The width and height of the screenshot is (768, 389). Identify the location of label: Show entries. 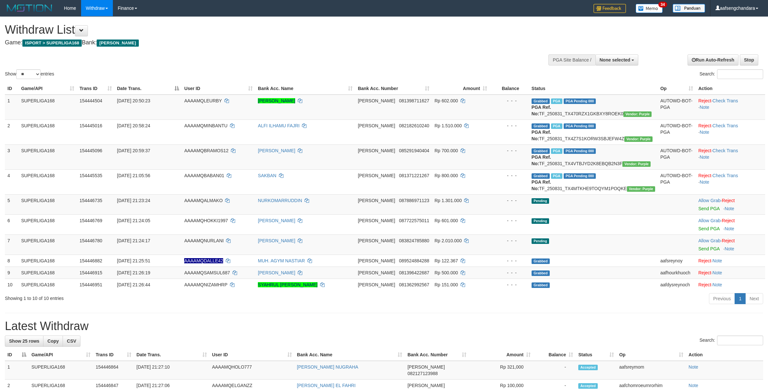
(29, 74).